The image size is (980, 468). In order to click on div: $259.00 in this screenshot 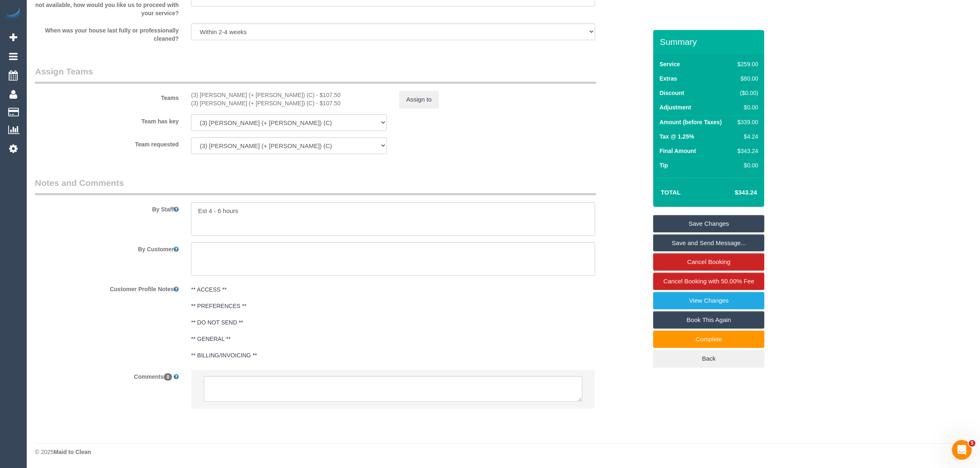, I will do `click(746, 64)`.